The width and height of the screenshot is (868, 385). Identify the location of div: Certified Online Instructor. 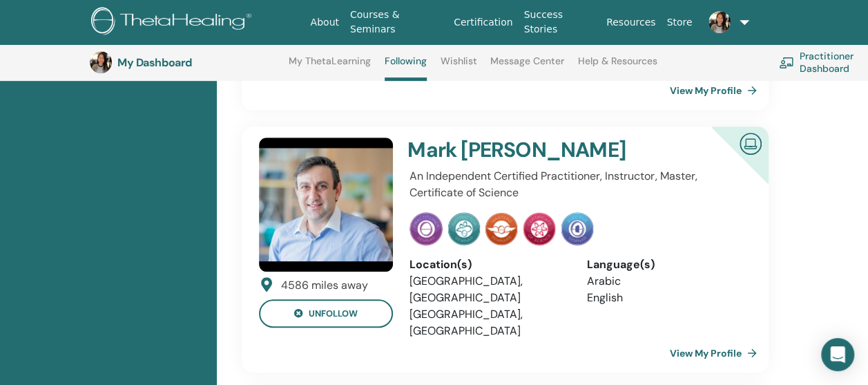
(729, 166).